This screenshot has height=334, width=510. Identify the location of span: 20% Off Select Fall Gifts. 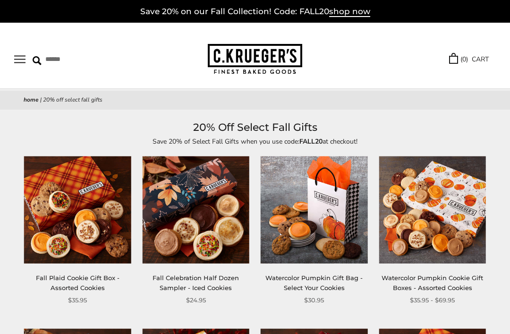
(73, 100).